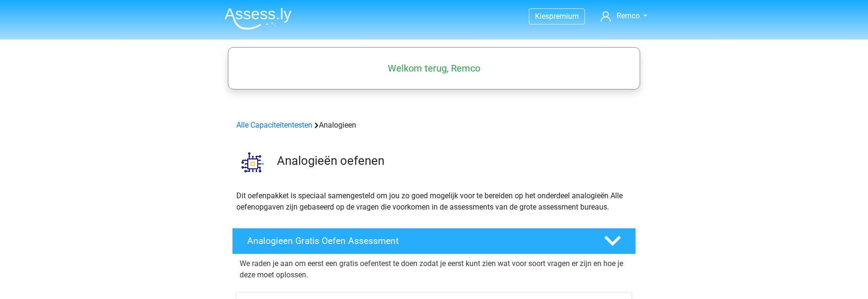  Describe the element at coordinates (253, 162) in the screenshot. I see `img: analogieen` at that location.